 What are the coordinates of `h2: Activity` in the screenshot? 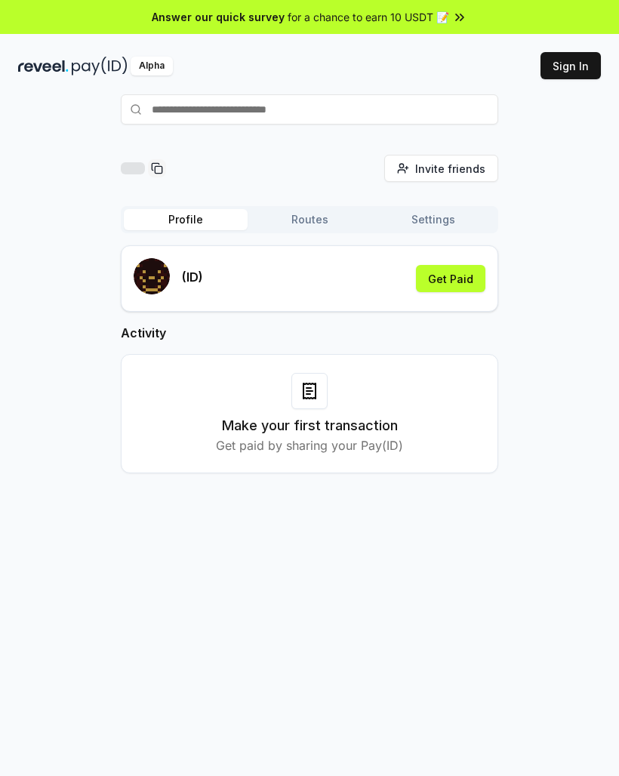 It's located at (309, 333).